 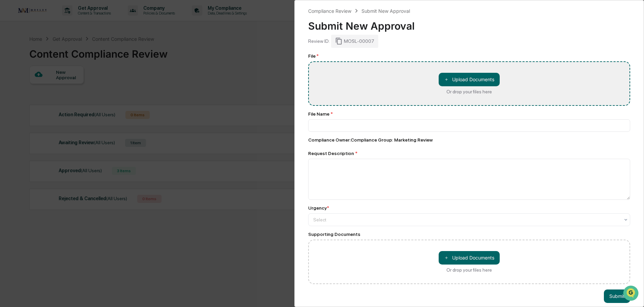 I want to click on p: How can we help?, so click(x=65, y=19).